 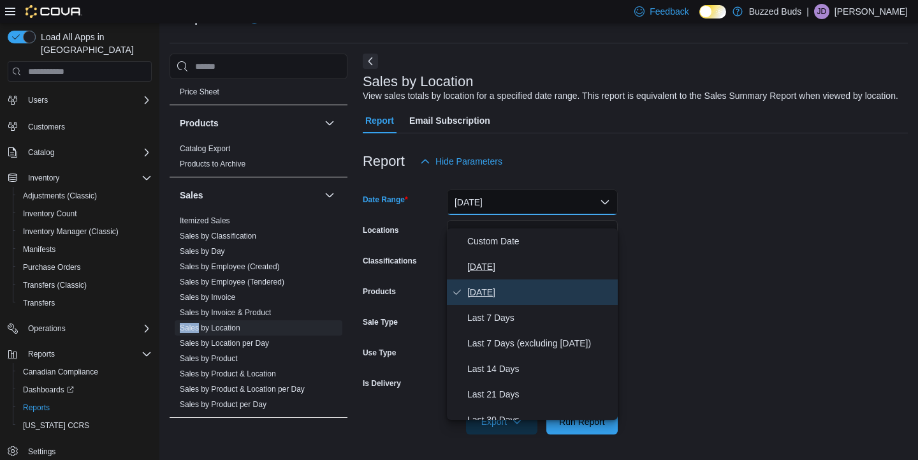 I want to click on button: Inventory, so click(x=80, y=178).